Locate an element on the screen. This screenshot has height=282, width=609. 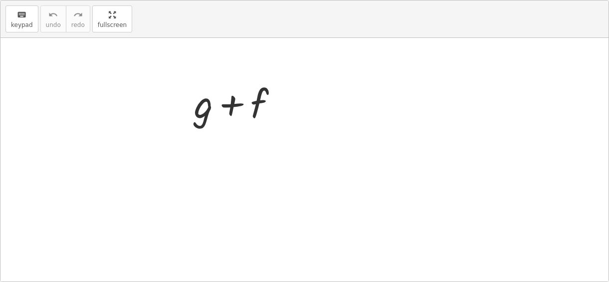
i: redo is located at coordinates (78, 15).